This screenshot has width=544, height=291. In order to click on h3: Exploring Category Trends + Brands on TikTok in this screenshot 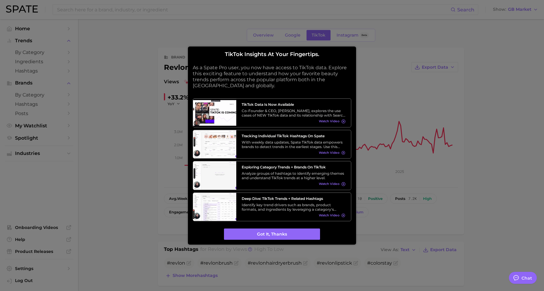, I will do `click(293, 167)`.